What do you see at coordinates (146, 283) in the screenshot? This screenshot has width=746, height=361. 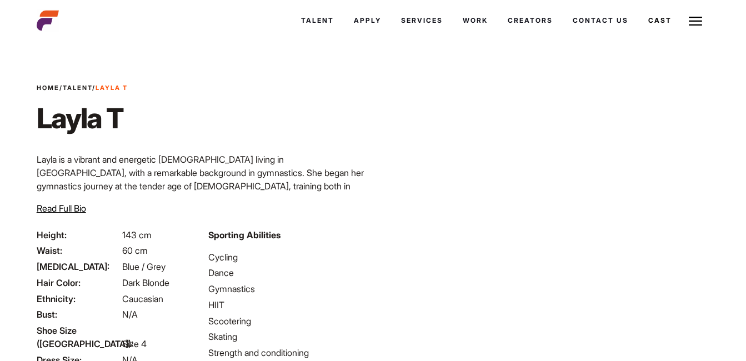 I see `span: Dark Blonde` at bounding box center [146, 283].